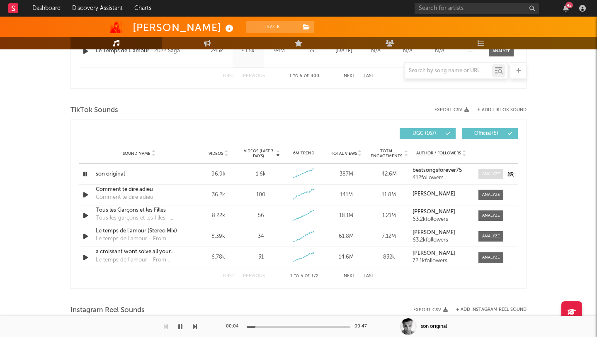 The height and width of the screenshot is (337, 597). What do you see at coordinates (389, 174) in the screenshot?
I see `div: 42.6M` at bounding box center [389, 174].